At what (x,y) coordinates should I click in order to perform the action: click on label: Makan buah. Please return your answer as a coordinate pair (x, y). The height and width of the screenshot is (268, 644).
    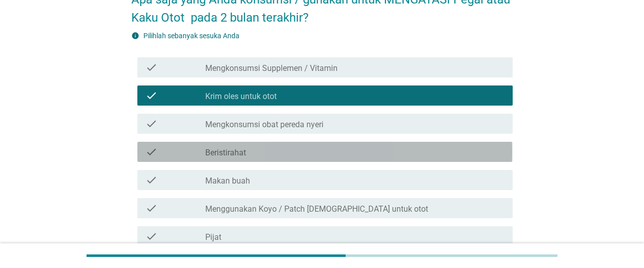
    Looking at the image, I should click on (227, 182).